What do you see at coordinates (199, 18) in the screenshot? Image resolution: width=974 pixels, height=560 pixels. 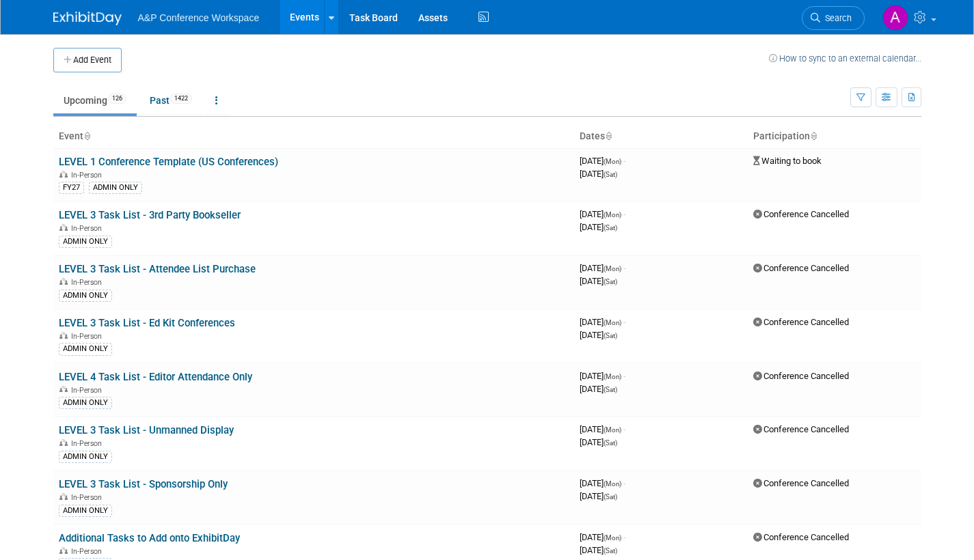 I see `span: A&P Conference Workspace` at bounding box center [199, 18].